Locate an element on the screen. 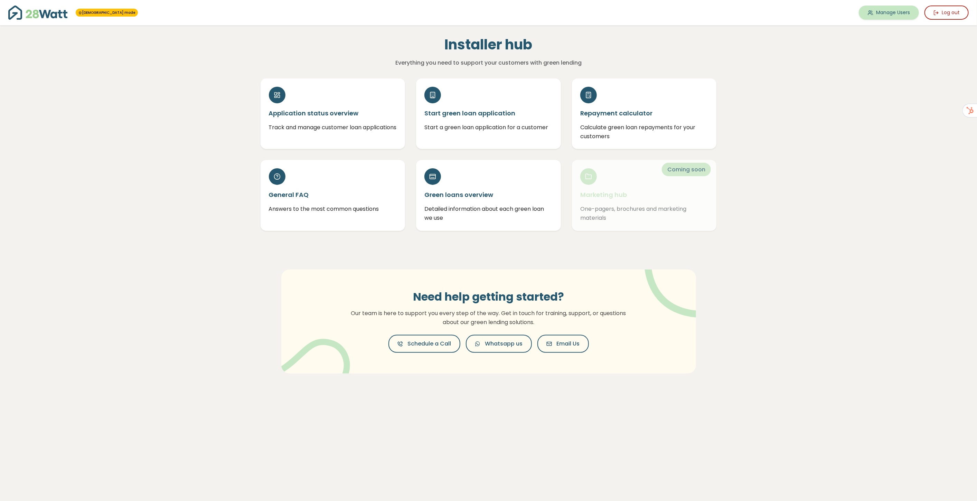 The image size is (977, 501). h5: Green loans overview is located at coordinates (488, 195).